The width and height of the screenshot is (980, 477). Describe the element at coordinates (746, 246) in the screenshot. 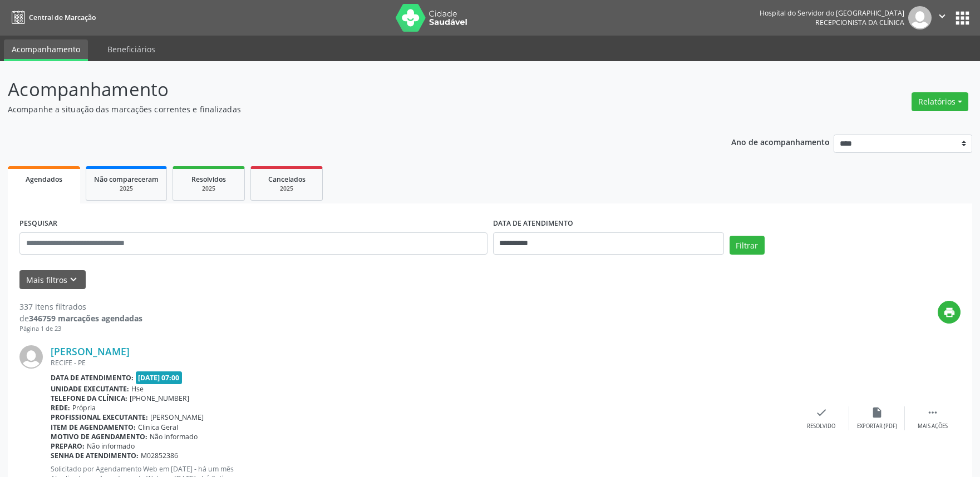

I see `button: Filtrar` at that location.